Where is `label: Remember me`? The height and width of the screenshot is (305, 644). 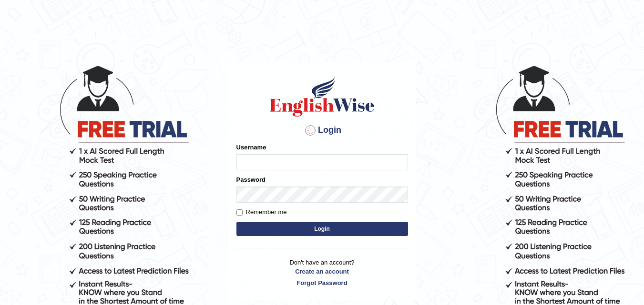 label: Remember me is located at coordinates (262, 212).